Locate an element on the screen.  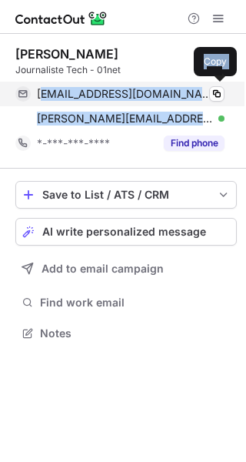
button: Reveal Button is located at coordinates (194, 143).